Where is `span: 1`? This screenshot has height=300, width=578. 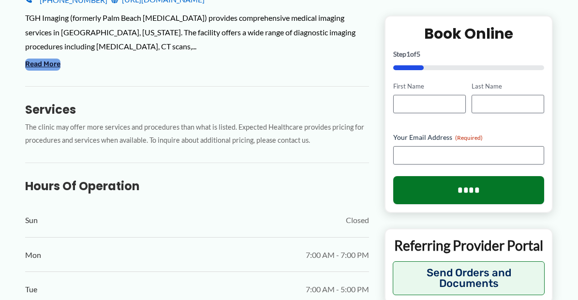
span: 1 is located at coordinates (408, 54).